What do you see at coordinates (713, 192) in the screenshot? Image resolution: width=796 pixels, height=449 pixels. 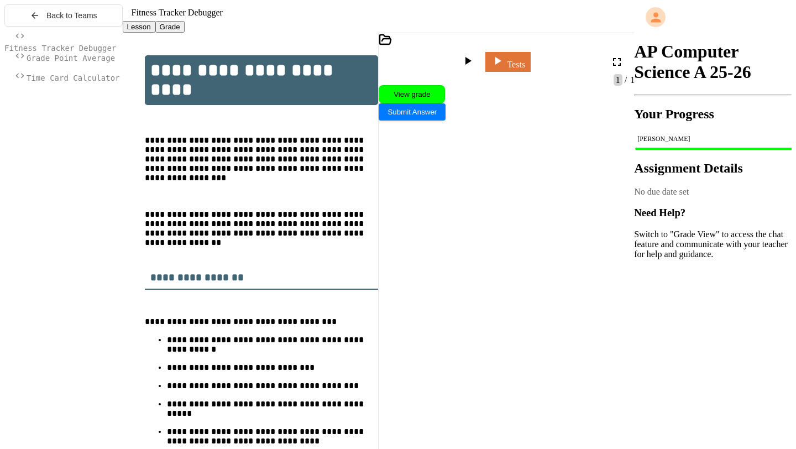 I see `div: No due date set` at bounding box center [713, 192].